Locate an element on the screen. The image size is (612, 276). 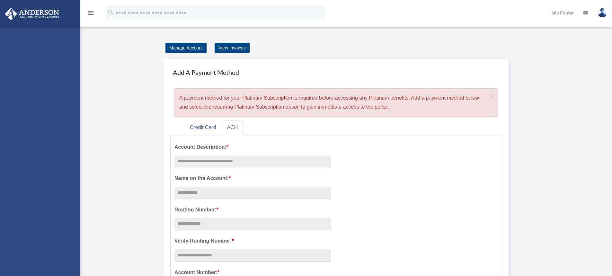
a: ACH is located at coordinates (233, 128).